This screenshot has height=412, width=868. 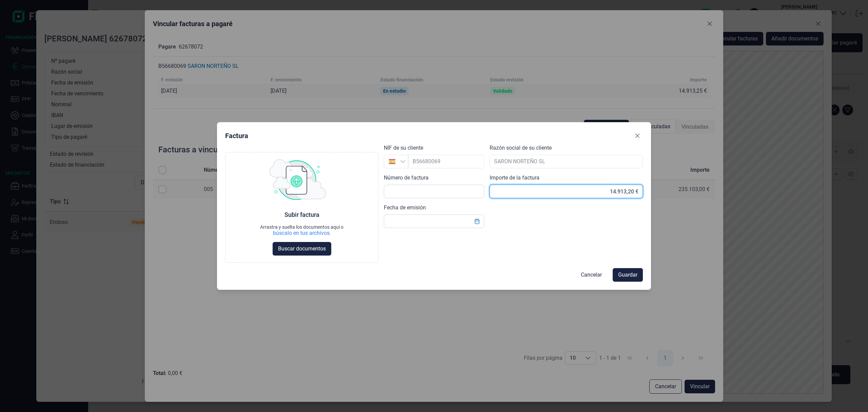 I want to click on div: Arrastra y suelta los documentos aquí o, so click(x=302, y=227).